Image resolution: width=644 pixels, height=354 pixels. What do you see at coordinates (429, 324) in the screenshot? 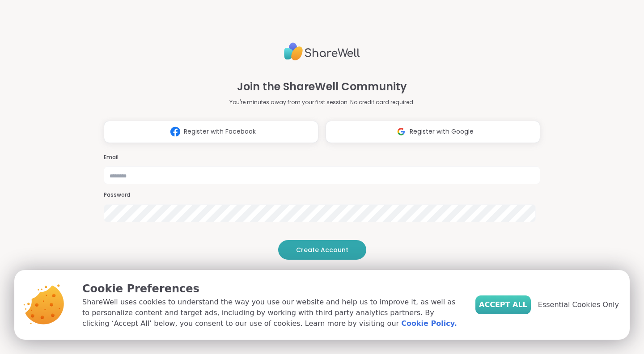
I see `a: Cookie Policy.` at bounding box center [429, 324].